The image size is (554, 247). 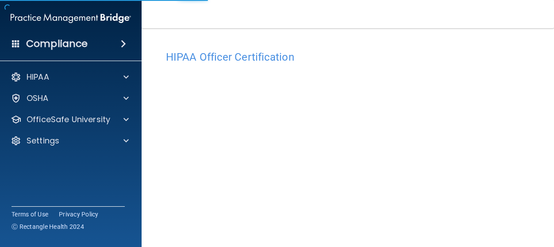 What do you see at coordinates (43, 141) in the screenshot?
I see `p: Settings` at bounding box center [43, 141].